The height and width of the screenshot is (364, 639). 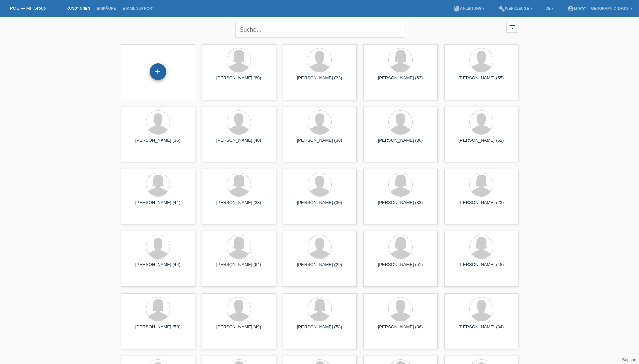 What do you see at coordinates (515, 8) in the screenshot?
I see `a: buildWerkzeuge ▾` at bounding box center [515, 8].